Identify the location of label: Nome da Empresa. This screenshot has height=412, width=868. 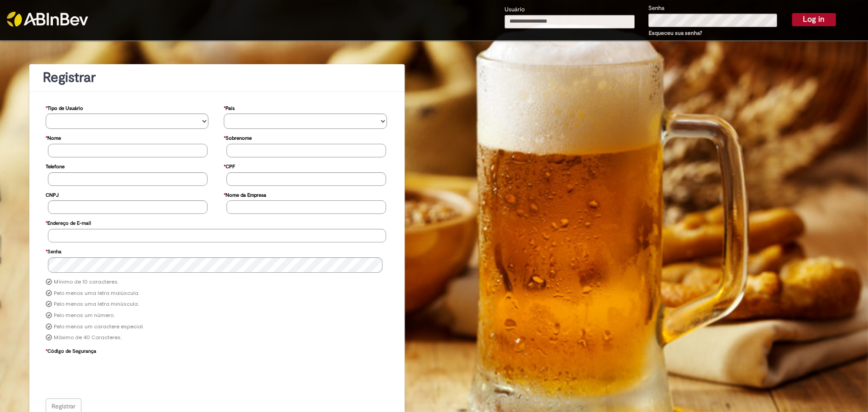
(245, 194).